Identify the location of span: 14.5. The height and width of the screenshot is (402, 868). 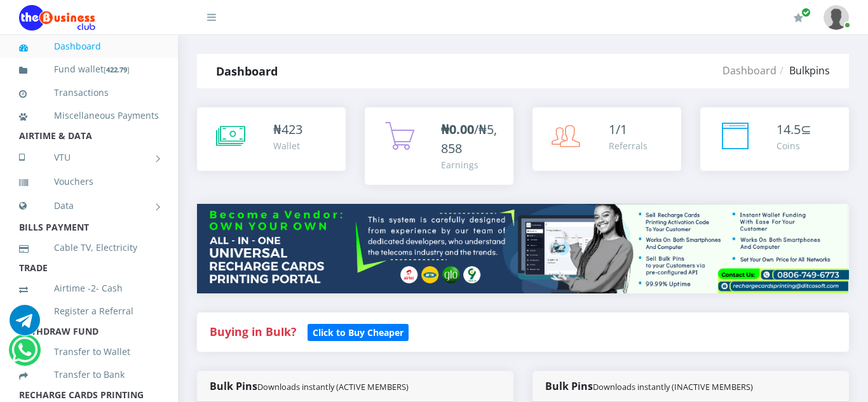
(789, 129).